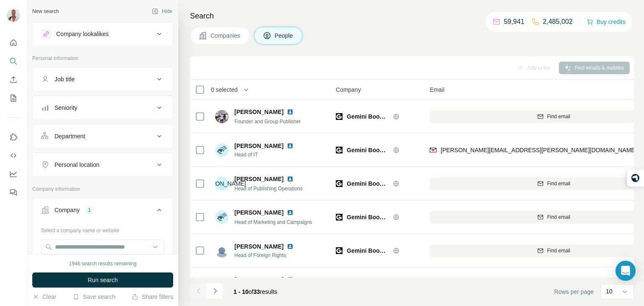 This screenshot has height=306, width=644. Describe the element at coordinates (215, 291) in the screenshot. I see `button: Navigate to next page` at that location.